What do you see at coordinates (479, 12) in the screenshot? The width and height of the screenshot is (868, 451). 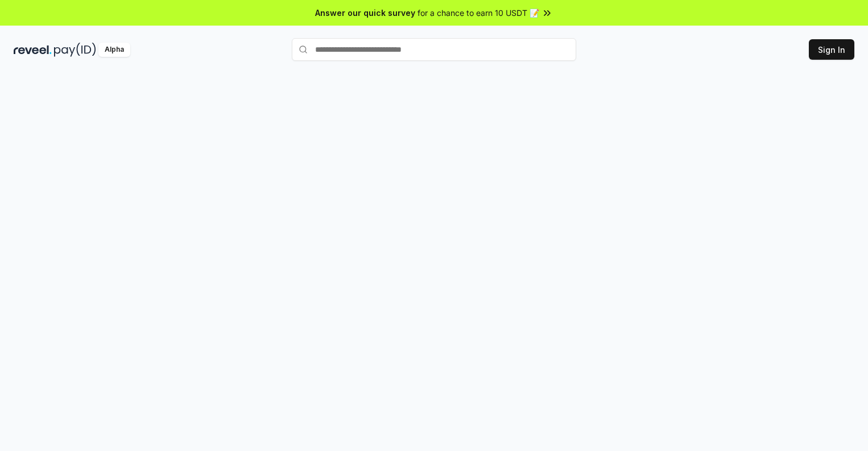 I see `span: for a chance to earn 10 USDT 📝` at bounding box center [479, 12].